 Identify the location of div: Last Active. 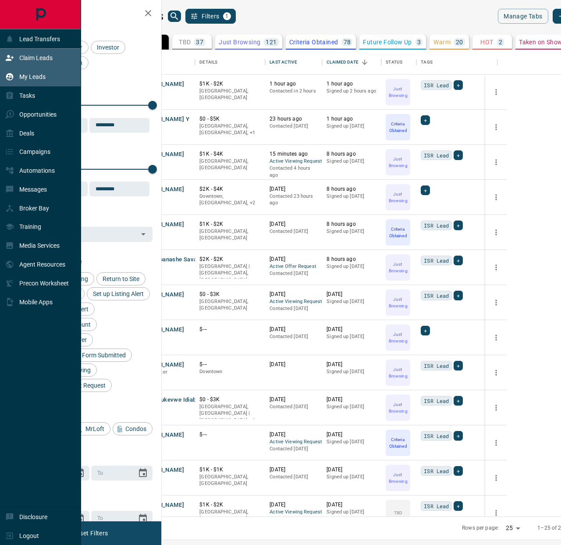
(283, 62).